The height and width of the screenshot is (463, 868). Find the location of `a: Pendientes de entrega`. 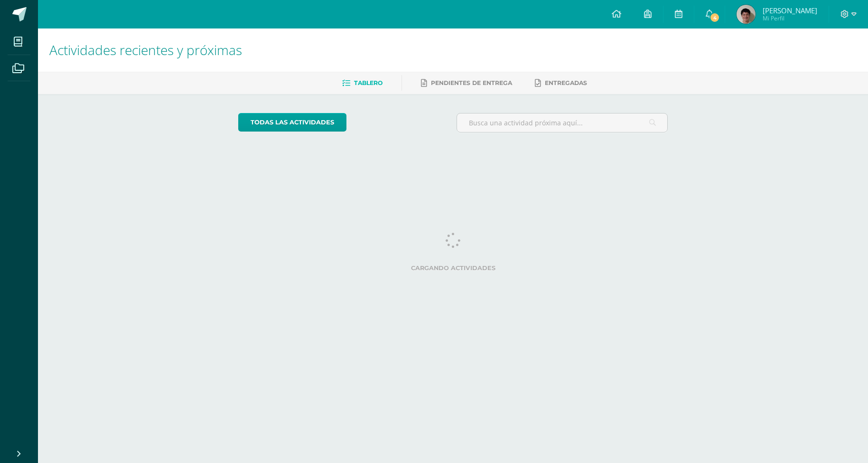

a: Pendientes de entrega is located at coordinates (467, 83).